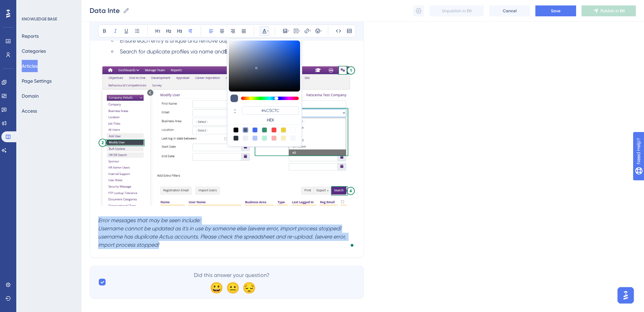 The image size is (644, 312). Describe the element at coordinates (510, 11) in the screenshot. I see `button: Cancel` at that location.